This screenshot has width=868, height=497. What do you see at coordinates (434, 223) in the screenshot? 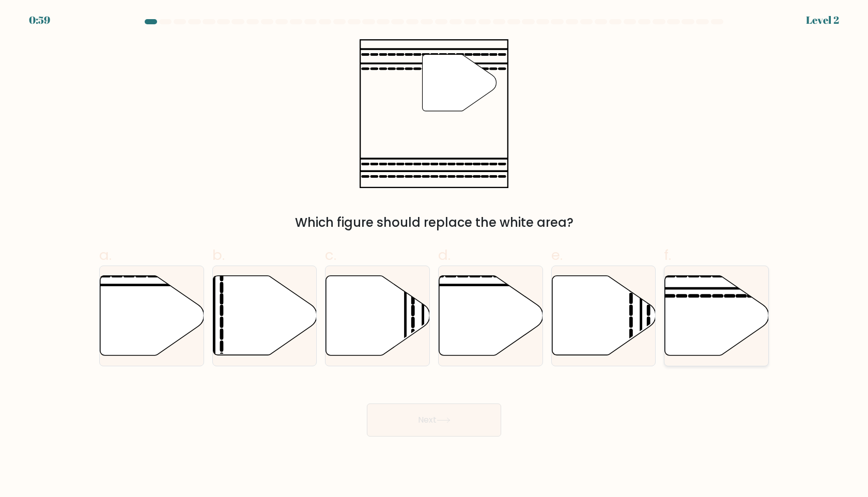
I see `div: Which figure should replace the white area?` at bounding box center [434, 223].